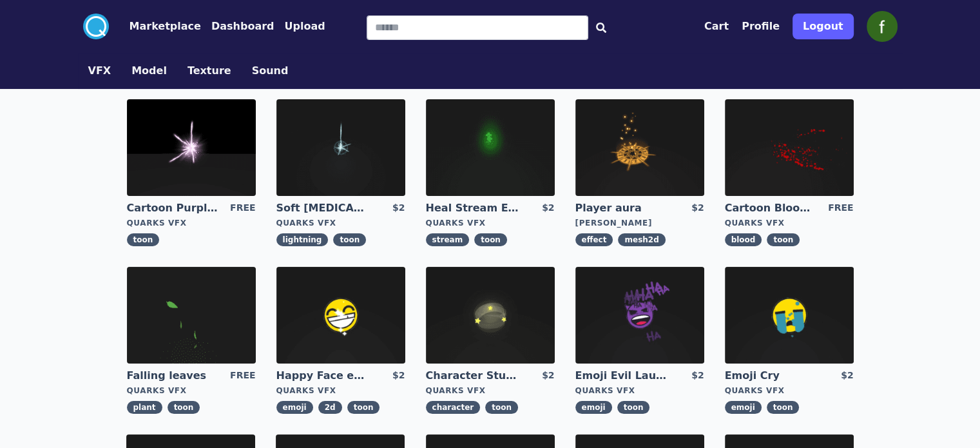  I want to click on a: Heal Stream Effect, so click(472, 208).